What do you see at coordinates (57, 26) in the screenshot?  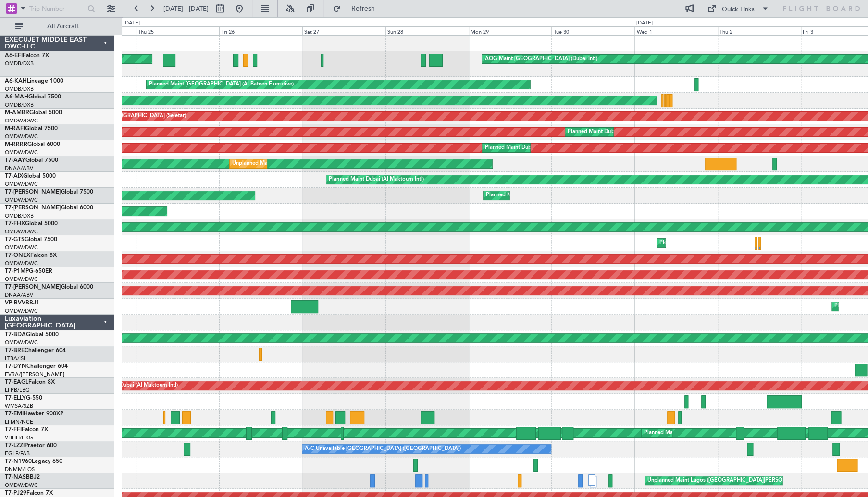 I see `button: All Aircraft` at bounding box center [57, 26].